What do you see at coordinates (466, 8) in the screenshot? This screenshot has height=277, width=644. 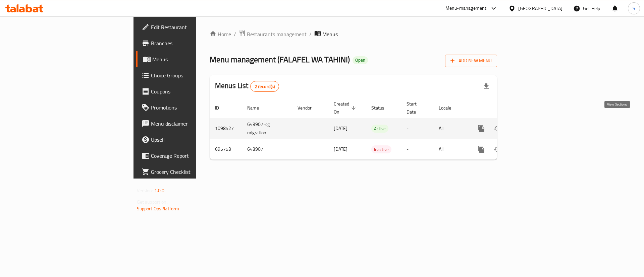 I see `div: Menu-management` at bounding box center [466, 8].